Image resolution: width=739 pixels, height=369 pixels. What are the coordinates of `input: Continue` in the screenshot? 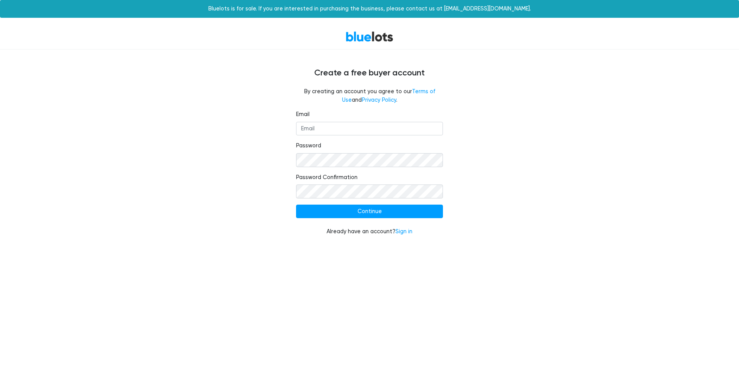 It's located at (370, 211).